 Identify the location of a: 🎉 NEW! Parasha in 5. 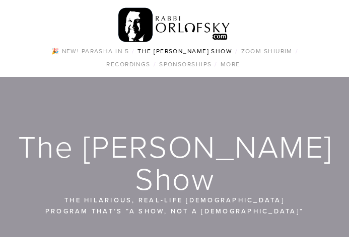
(90, 51).